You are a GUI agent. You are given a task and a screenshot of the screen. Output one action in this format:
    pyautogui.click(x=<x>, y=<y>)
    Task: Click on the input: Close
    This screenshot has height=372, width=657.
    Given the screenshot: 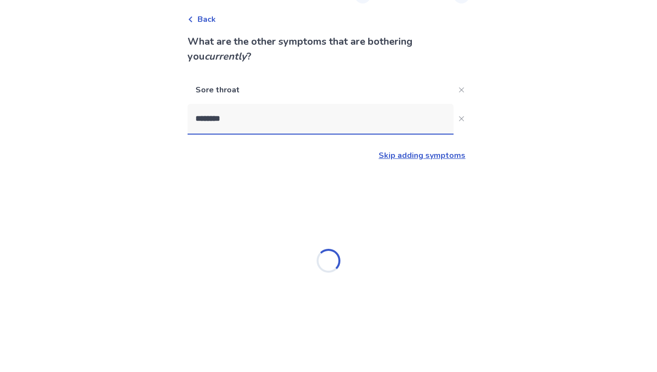 What is the action you would take?
    pyautogui.click(x=320, y=119)
    